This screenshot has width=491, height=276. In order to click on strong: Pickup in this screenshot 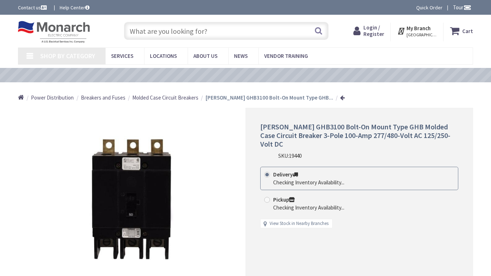, I will do `click(284, 199)`.